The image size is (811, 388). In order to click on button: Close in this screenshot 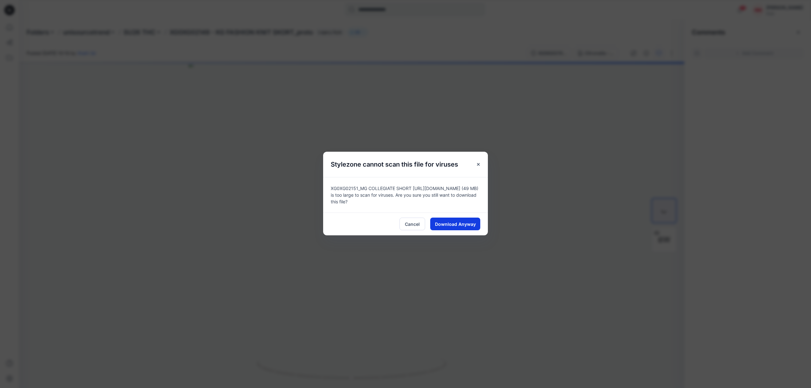, I will do `click(478, 164)`.